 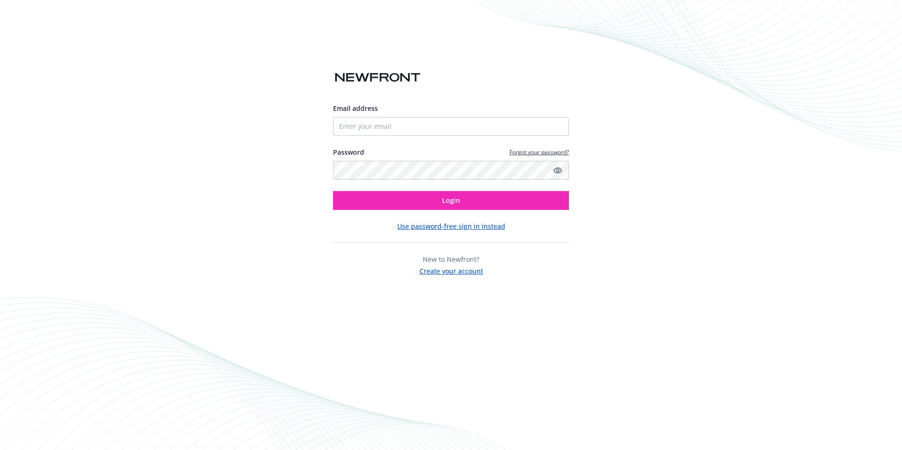 I want to click on span: Email address, so click(x=355, y=108).